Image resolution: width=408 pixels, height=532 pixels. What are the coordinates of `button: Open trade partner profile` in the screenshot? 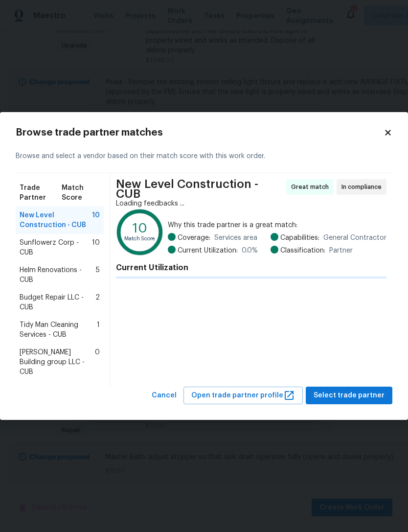 It's located at (243, 395).